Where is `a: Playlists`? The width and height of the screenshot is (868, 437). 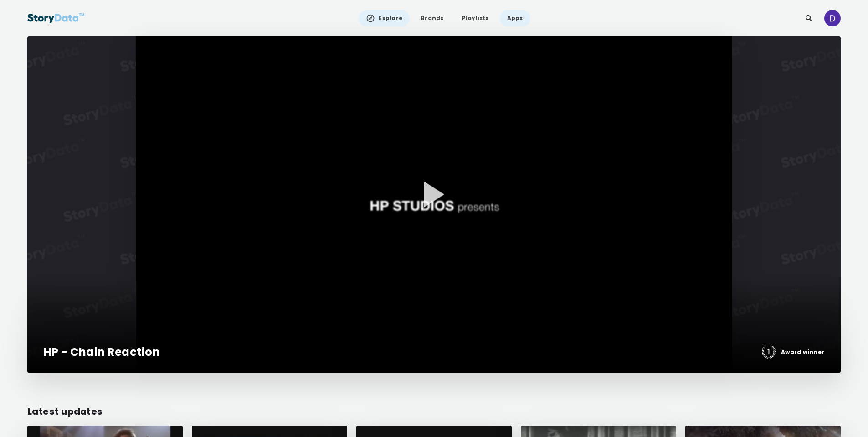 a: Playlists is located at coordinates (475, 18).